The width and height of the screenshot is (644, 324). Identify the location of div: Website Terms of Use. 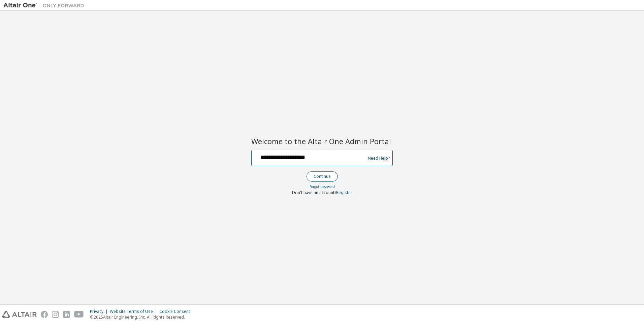
(134, 311).